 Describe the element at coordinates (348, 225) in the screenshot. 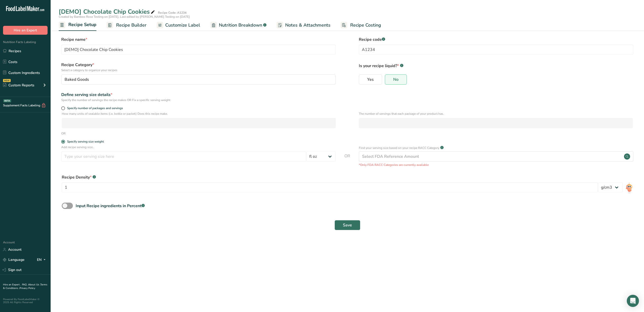

I see `span: Save` at that location.